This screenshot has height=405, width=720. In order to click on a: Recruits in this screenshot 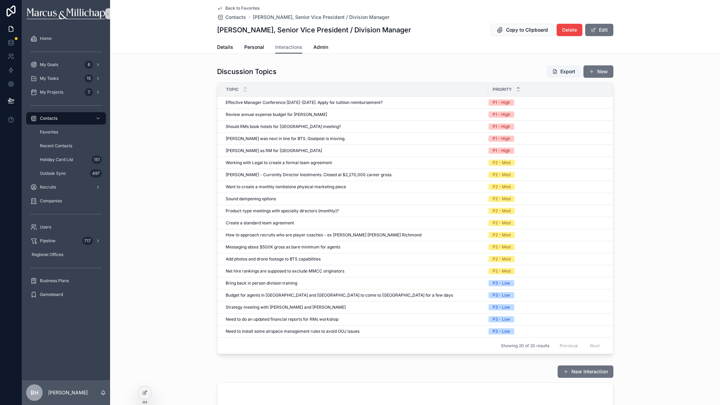, I will do `click(66, 187)`.